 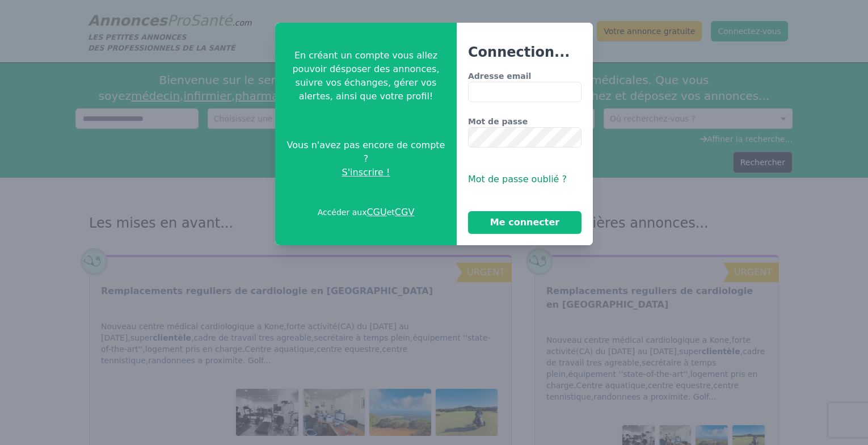 What do you see at coordinates (405, 212) in the screenshot?
I see `a: CGV` at bounding box center [405, 212].